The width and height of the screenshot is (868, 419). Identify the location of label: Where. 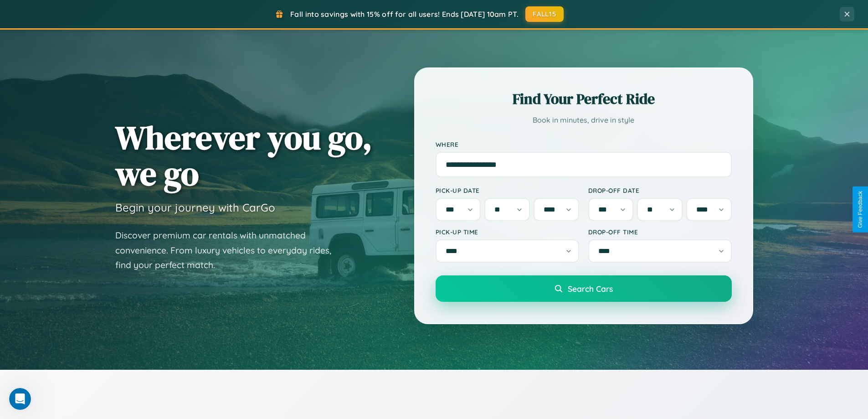
(584, 144).